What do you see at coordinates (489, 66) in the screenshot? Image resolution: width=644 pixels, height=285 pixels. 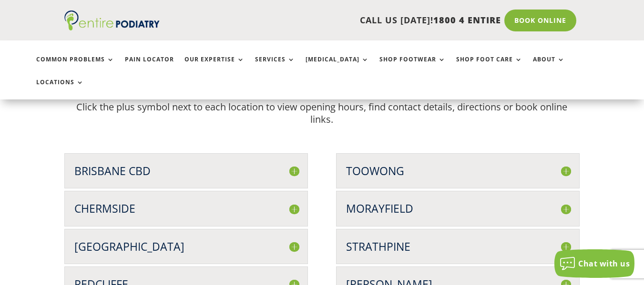 I see `a: Shop Foot Care` at bounding box center [489, 66].